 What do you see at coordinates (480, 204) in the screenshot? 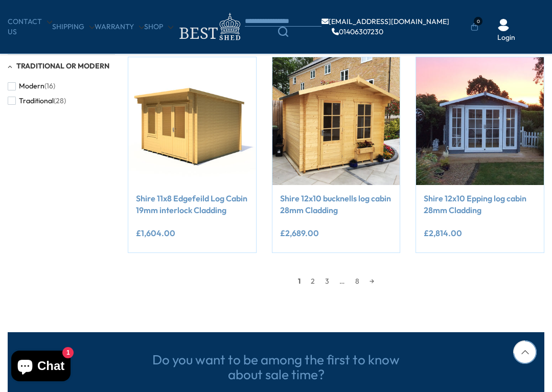
I see `a: Shire 12x10 Epping log cabin 28mm Cladding` at bounding box center [480, 204].